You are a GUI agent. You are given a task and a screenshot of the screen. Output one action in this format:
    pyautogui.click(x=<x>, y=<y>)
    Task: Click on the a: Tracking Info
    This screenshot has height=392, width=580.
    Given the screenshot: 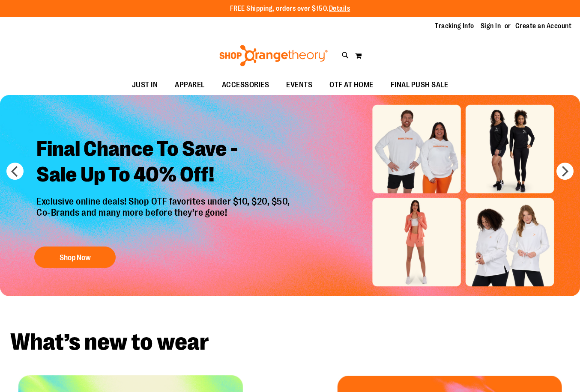 What is the action you would take?
    pyautogui.click(x=454, y=26)
    